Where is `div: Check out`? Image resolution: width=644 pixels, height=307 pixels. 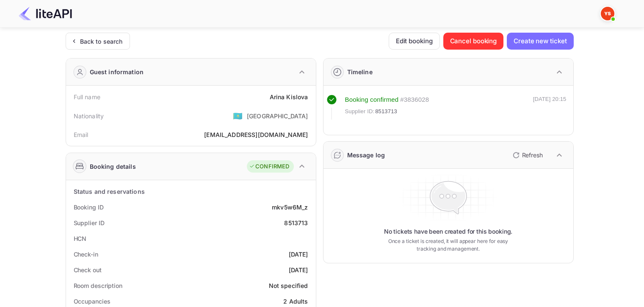 div: Check out is located at coordinates (88, 270).